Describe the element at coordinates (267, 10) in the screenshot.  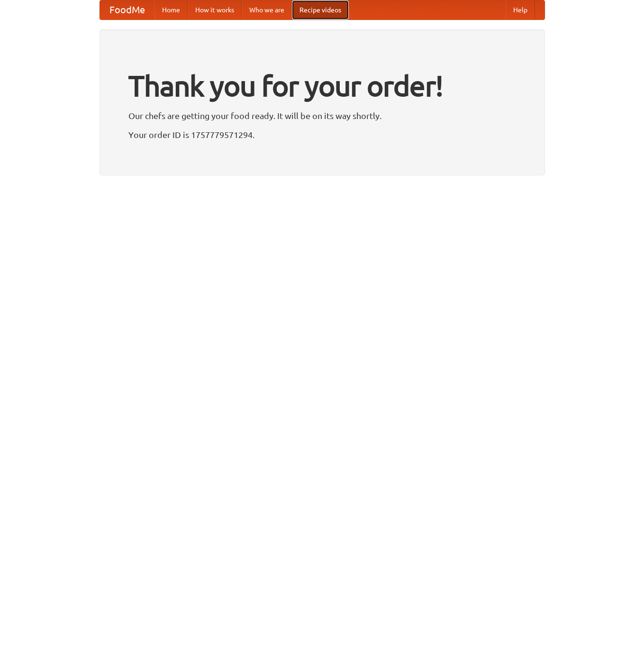
I see `a: Who we are` at that location.